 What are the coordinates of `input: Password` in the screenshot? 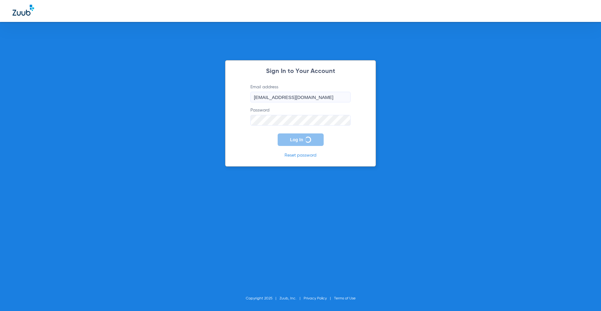 It's located at (300, 120).